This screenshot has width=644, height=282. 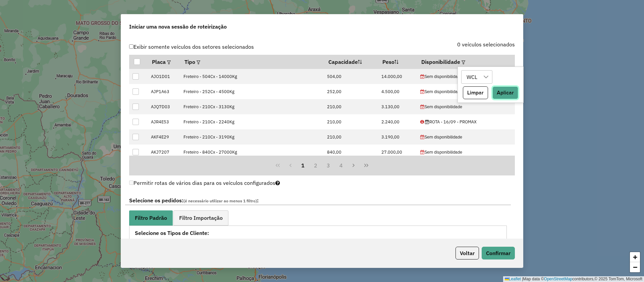 What do you see at coordinates (220, 201) in the screenshot?
I see `span: (é necessário utilizar ao menos 1 filtro)` at bounding box center [220, 201].